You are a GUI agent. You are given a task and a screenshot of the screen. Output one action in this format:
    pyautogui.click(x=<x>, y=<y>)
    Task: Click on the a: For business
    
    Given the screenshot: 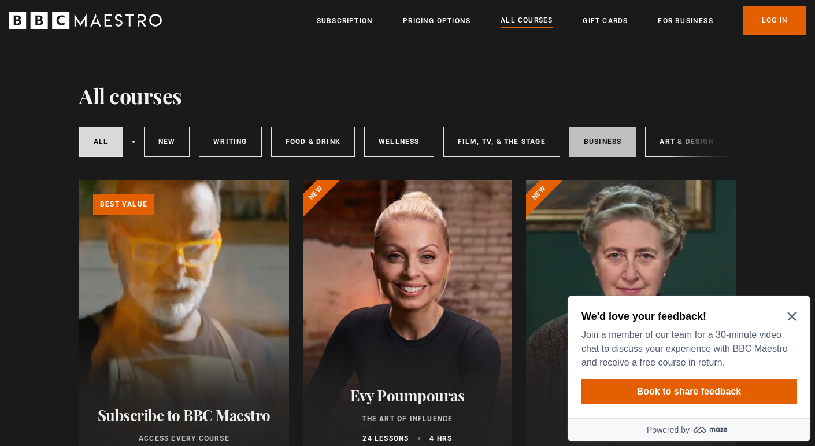 What is the action you would take?
    pyautogui.click(x=685, y=21)
    